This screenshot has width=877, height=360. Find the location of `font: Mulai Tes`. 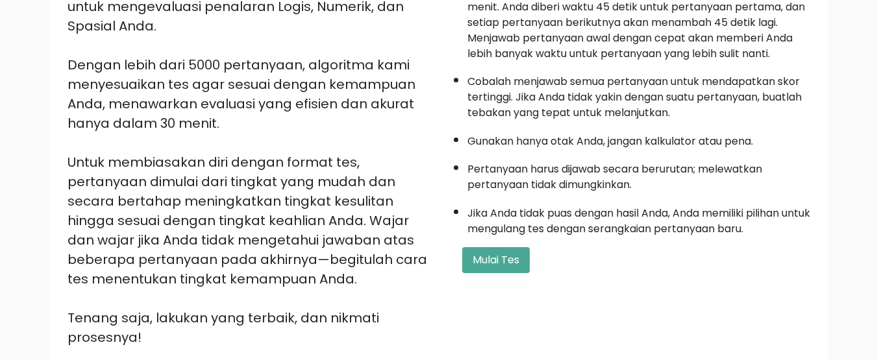

font: Mulai Tes is located at coordinates (496, 260).